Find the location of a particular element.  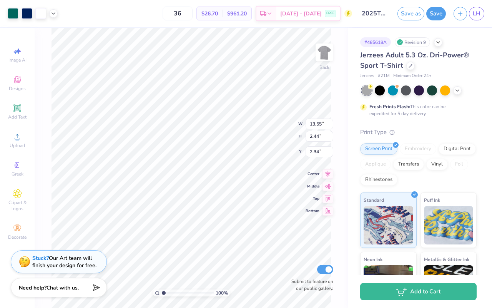

div: Revision 9 is located at coordinates (413, 42).